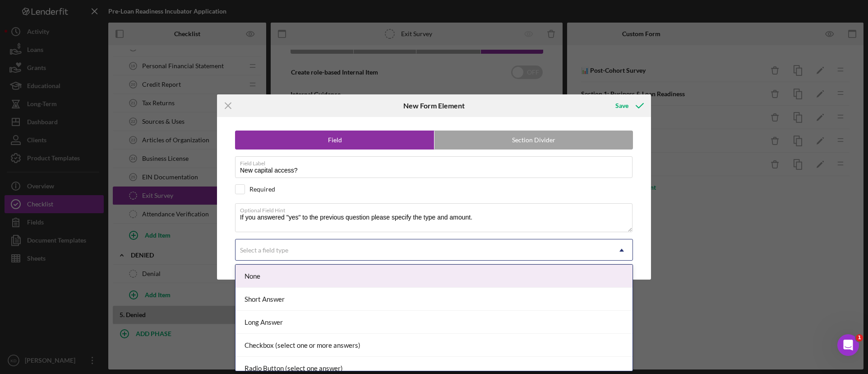  What do you see at coordinates (434, 322) in the screenshot?
I see `div: Long Answer` at bounding box center [434, 322].